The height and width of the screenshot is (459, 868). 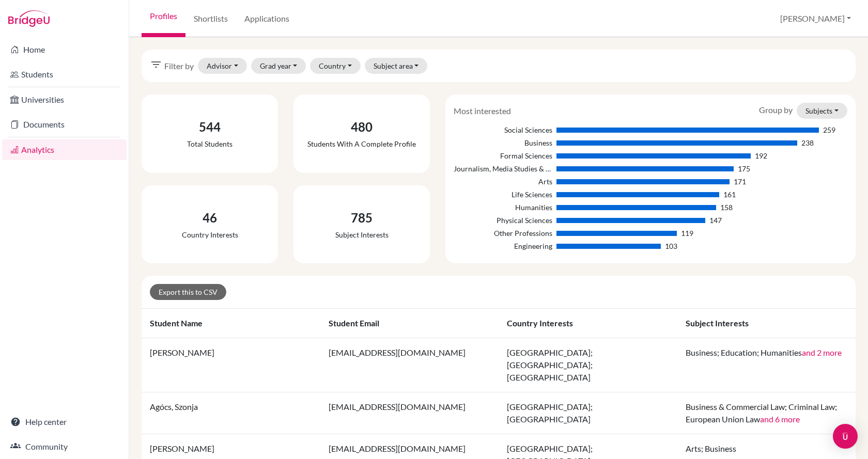 I want to click on button: Subject area, so click(x=396, y=66).